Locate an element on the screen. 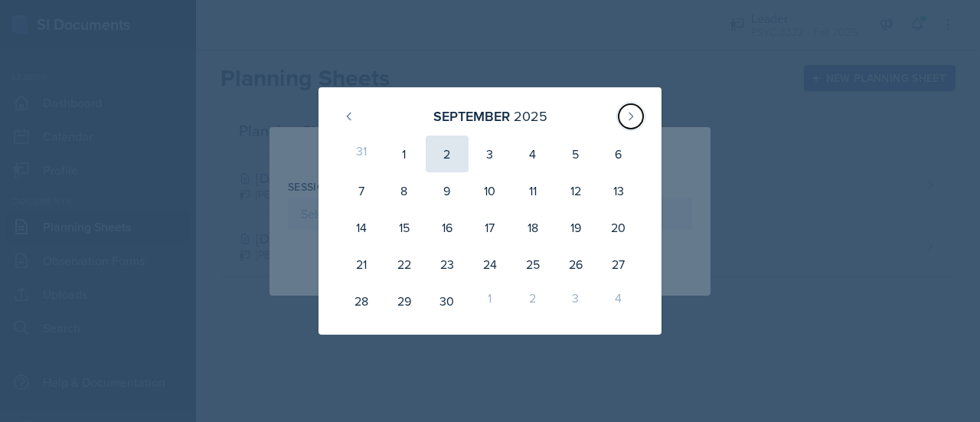  div: 21 is located at coordinates (361, 264).